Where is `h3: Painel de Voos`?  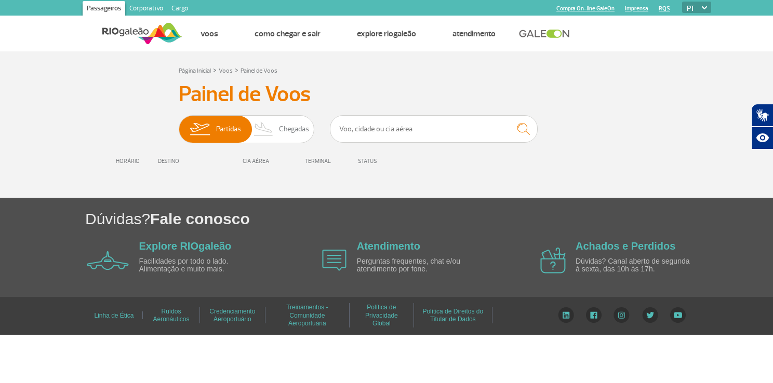 h3: Painel de Voos is located at coordinates (386, 95).